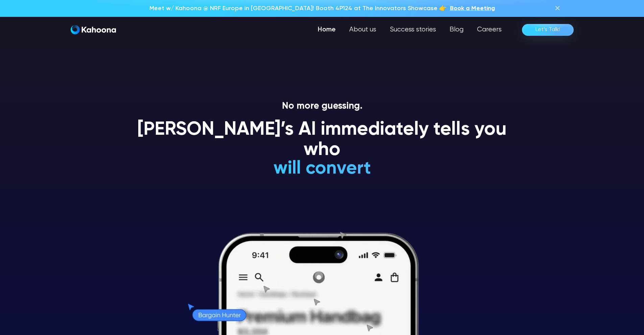 This screenshot has width=644, height=335. Describe the element at coordinates (93, 30) in the screenshot. I see `a: home` at that location.